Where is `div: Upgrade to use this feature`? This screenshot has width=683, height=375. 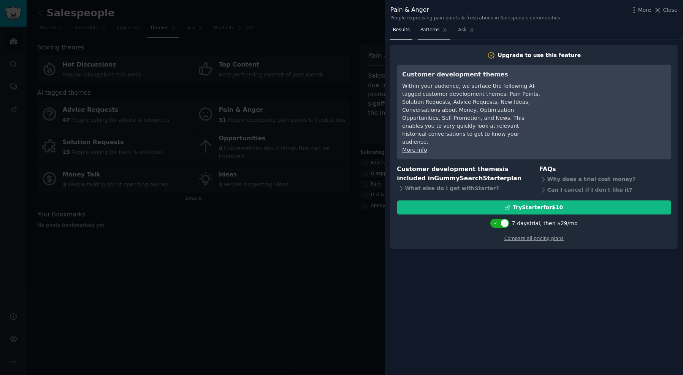
div: Upgrade to use this feature is located at coordinates (539, 55).